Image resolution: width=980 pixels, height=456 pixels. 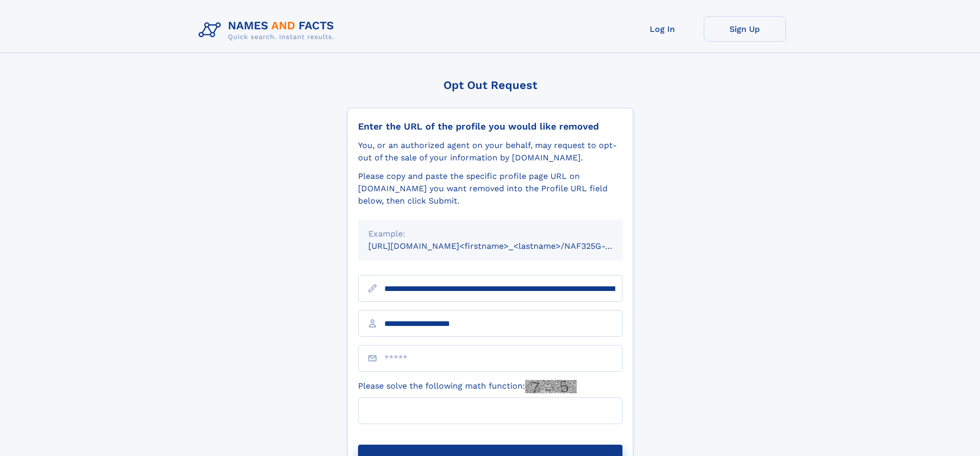 What do you see at coordinates (490, 85) in the screenshot?
I see `div: Opt Out Request` at bounding box center [490, 85].